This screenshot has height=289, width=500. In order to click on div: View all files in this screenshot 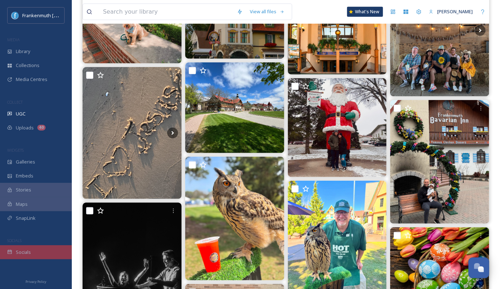, I will do `click(267, 11)`.